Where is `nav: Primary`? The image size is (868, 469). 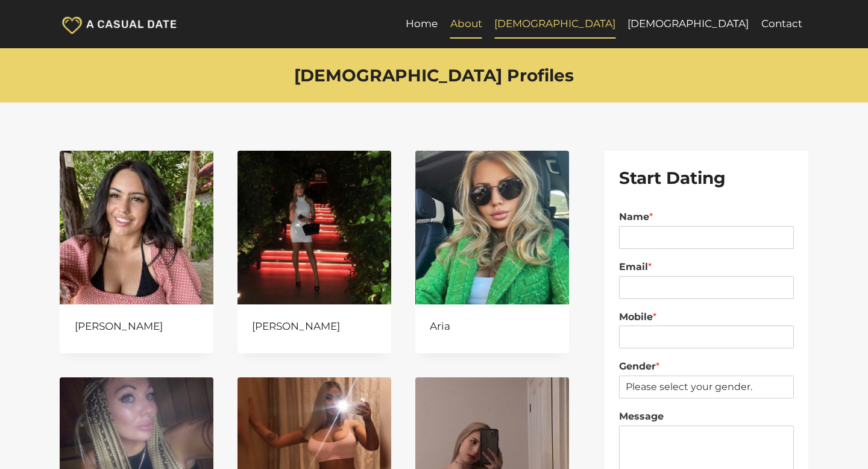
nav: Primary is located at coordinates (604, 24).